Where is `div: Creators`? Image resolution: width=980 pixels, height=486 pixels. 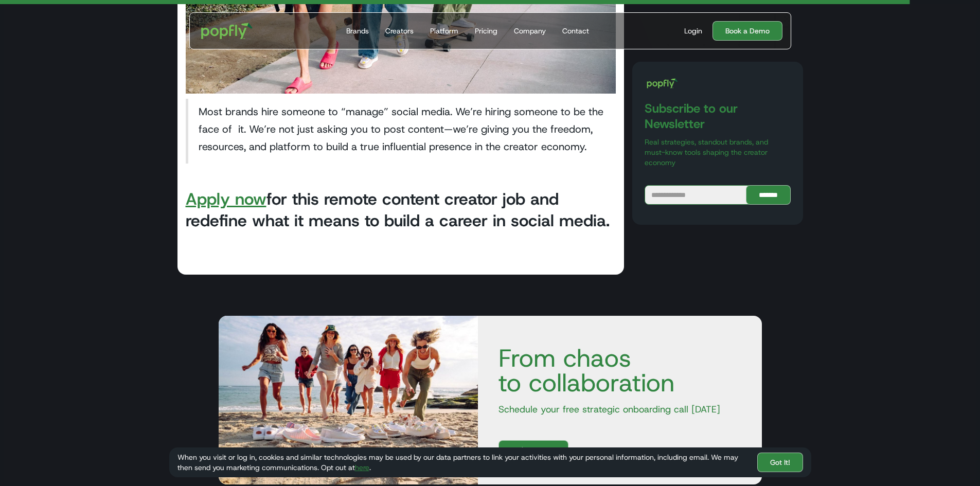 div: Creators is located at coordinates (399, 31).